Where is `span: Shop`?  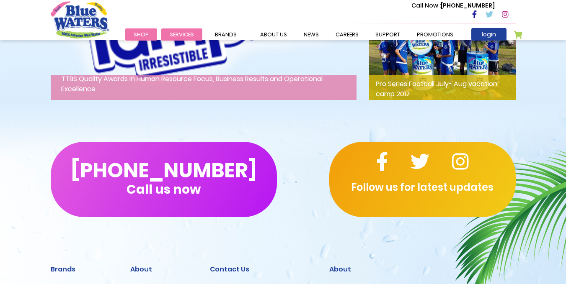 span: Shop is located at coordinates (141, 34).